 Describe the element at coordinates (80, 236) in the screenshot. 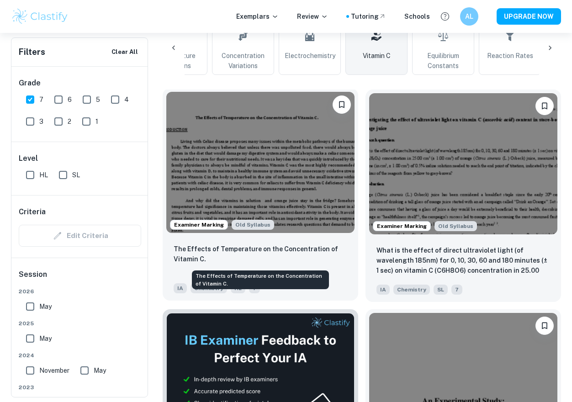

I see `div: Criteria filters are unavailable when searching by topic` at that location.